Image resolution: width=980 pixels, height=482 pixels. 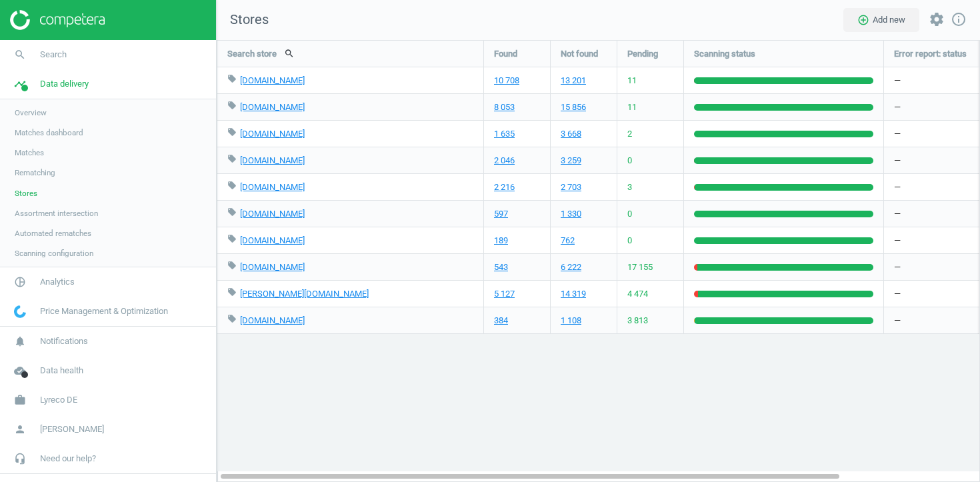 What do you see at coordinates (504, 108) in the screenshot?
I see `a: 8 053` at bounding box center [504, 108].